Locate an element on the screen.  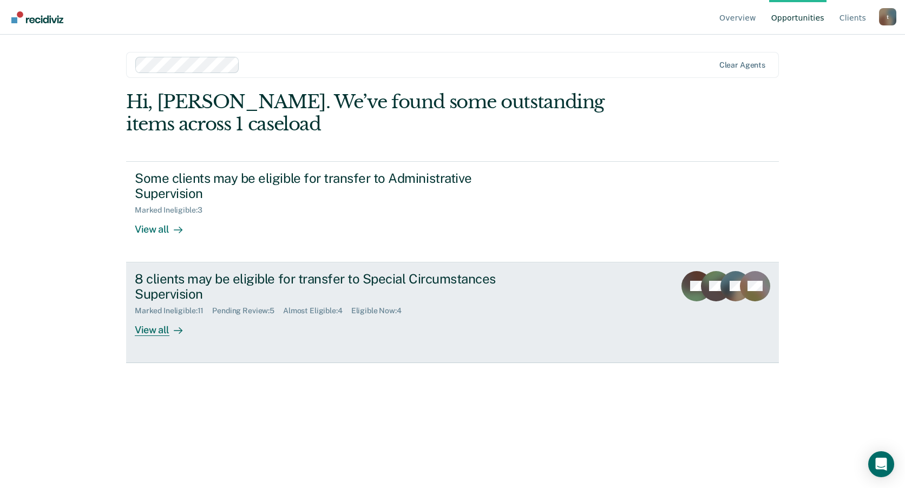
div: Some clients may be eligible for transfer to Administrative Supervision is located at coordinates (325, 186).